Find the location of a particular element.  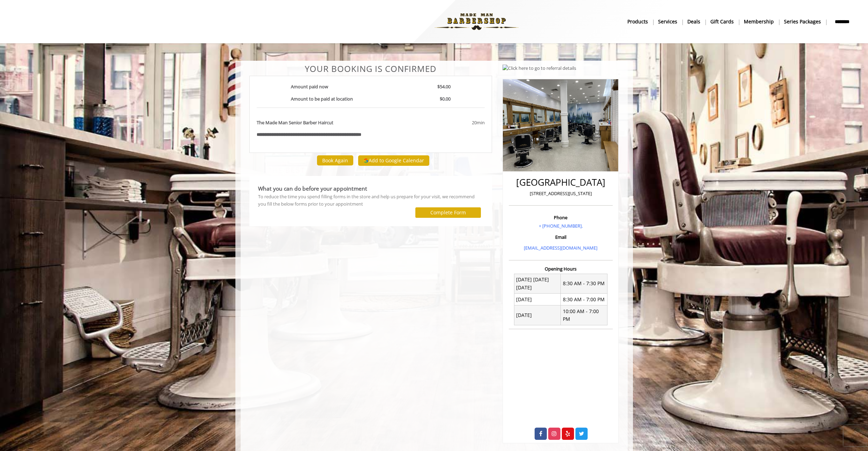

b: Series packages is located at coordinates (802, 22).